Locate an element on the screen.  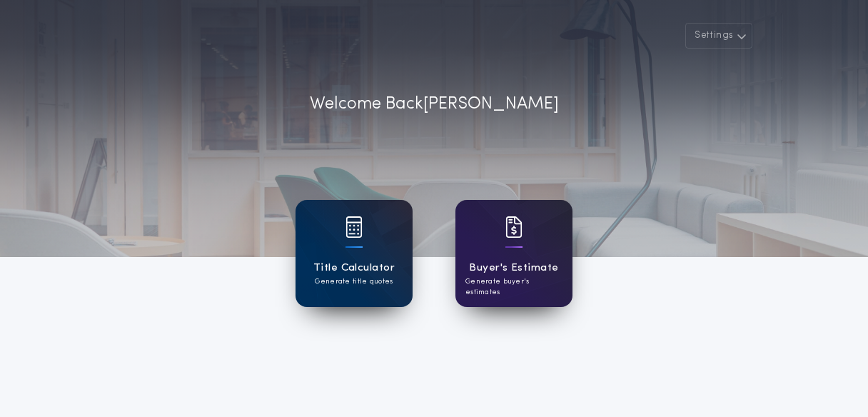
h1: Buyer's Estimate is located at coordinates (514, 268).